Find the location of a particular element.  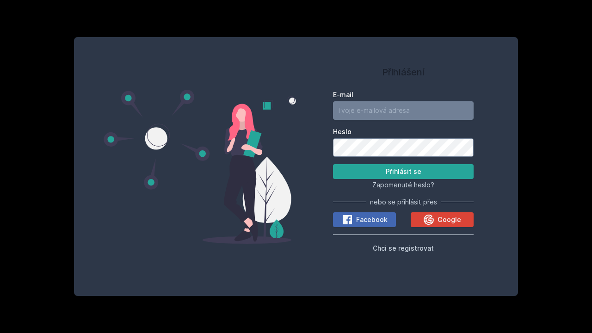

button: Chci se registrovat is located at coordinates (404, 248).